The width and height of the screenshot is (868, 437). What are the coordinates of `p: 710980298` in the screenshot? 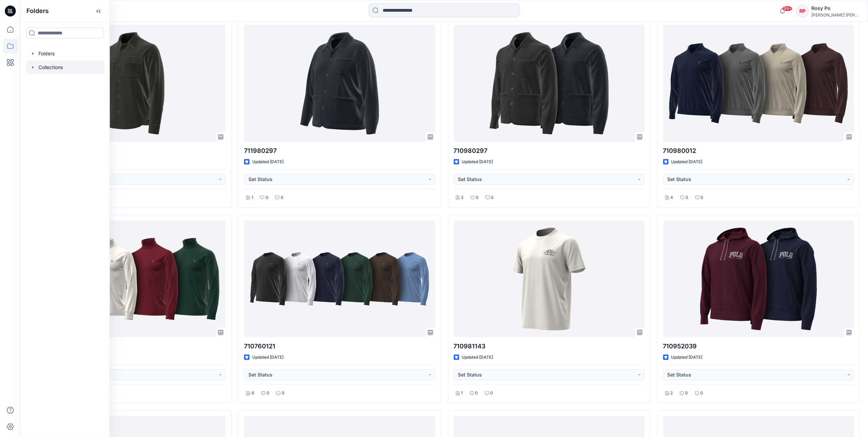 It's located at (130, 151).